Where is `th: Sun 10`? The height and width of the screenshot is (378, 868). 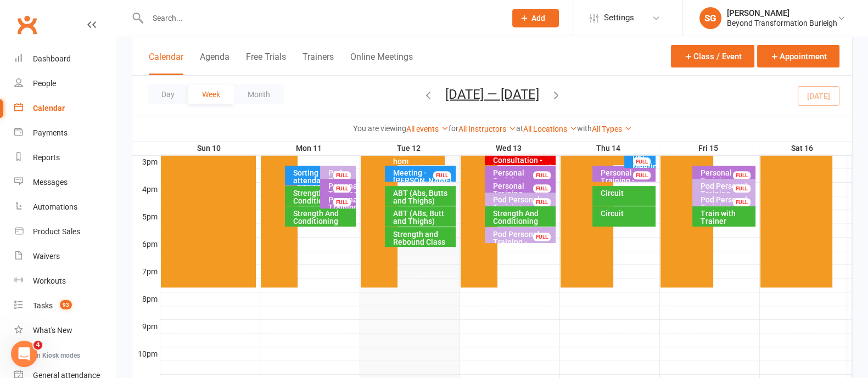
th: Sun 10 is located at coordinates (209, 148).